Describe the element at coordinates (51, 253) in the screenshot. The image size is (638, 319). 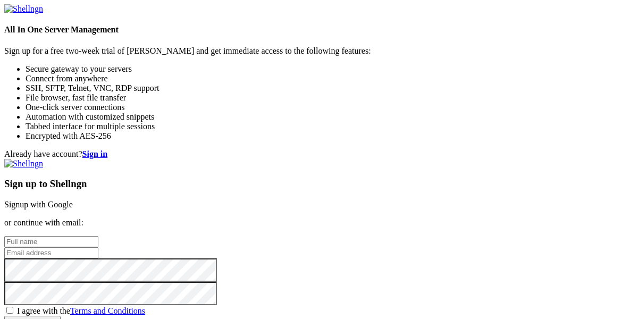
I see `input: Email address` at that location.